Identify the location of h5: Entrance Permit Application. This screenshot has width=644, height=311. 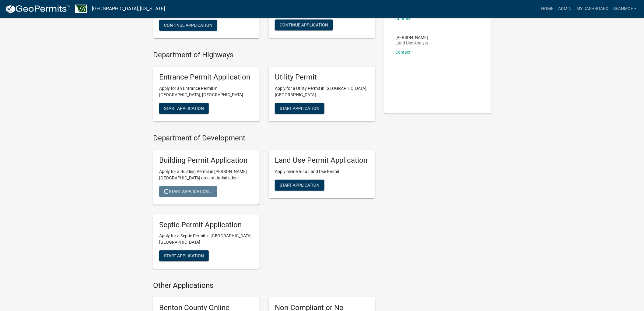
(206, 77).